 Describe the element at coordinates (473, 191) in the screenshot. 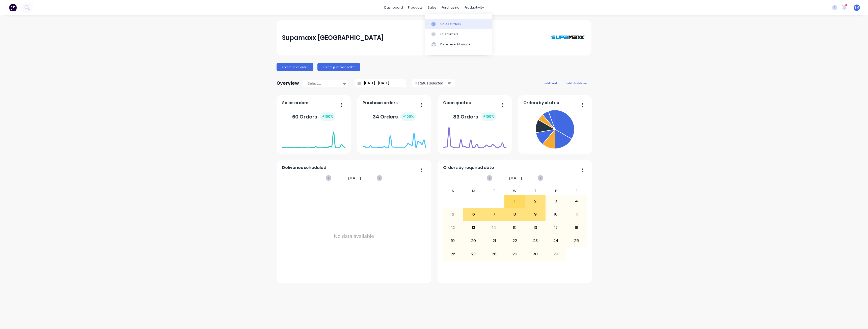

I see `div: M` at that location.